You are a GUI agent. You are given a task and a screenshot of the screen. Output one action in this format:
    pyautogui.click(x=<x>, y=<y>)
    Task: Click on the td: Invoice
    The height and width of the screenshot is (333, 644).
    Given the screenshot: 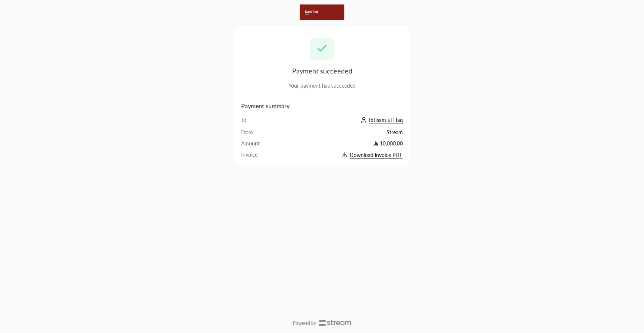 What is the action you would take?
    pyautogui.click(x=259, y=155)
    